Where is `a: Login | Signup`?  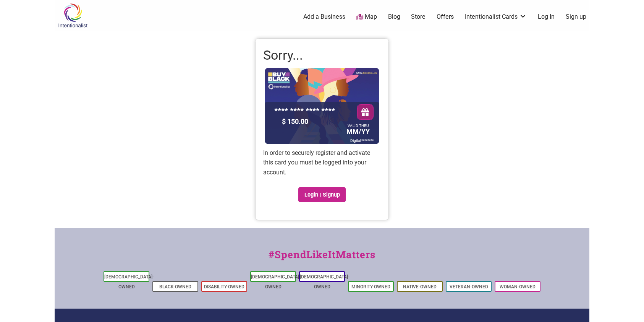
a: Login | Signup is located at coordinates (322, 195).